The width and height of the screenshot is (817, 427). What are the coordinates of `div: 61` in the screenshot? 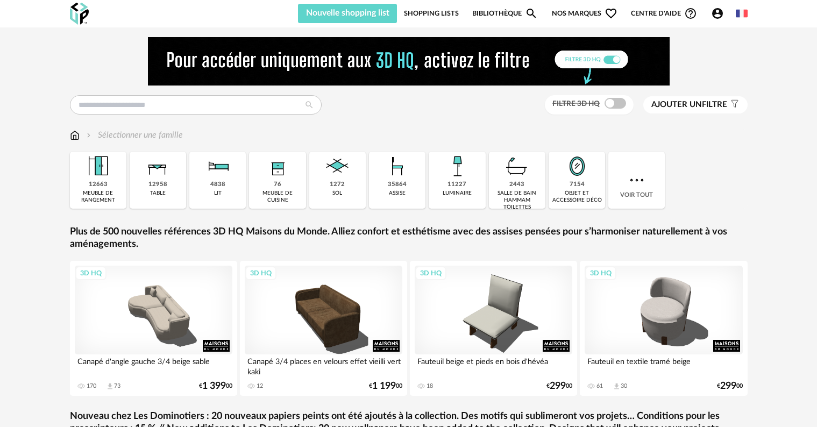 It's located at (600, 386).